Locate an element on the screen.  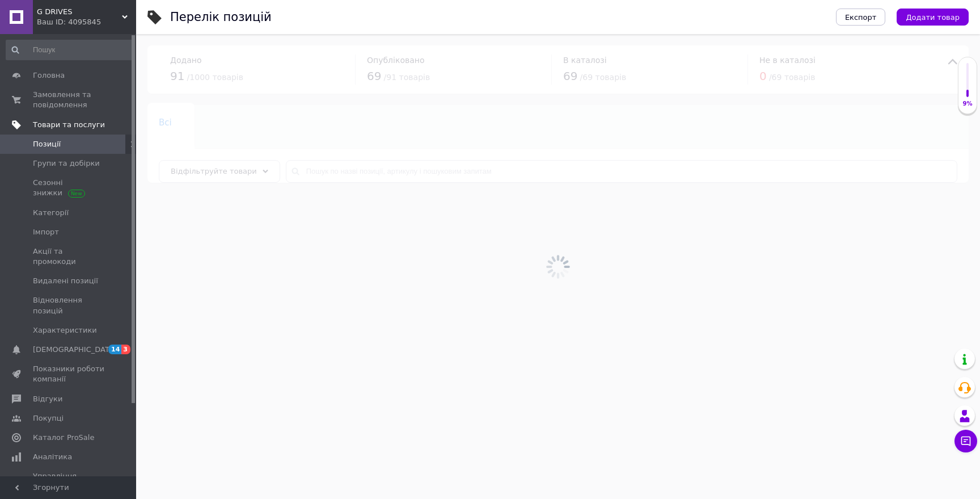
span: Каталог ProSale is located at coordinates (64, 437).